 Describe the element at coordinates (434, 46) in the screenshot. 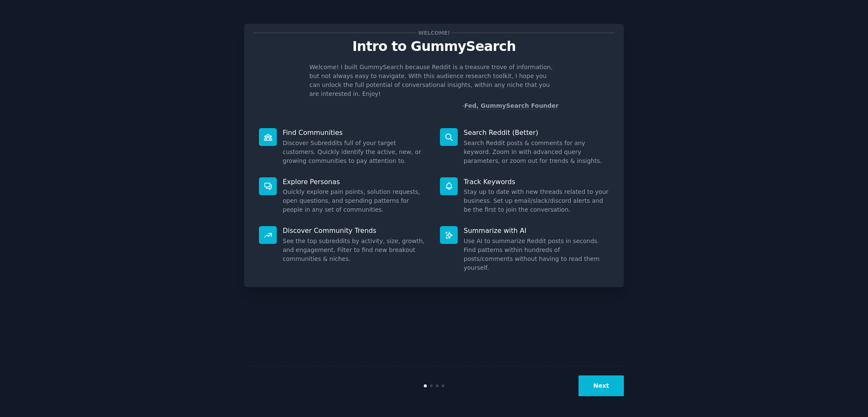

I see `p: Intro to GummySearch` at that location.